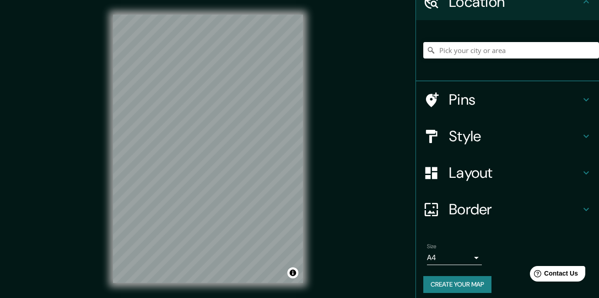 The width and height of the screenshot is (599, 298). What do you see at coordinates (507, 173) in the screenshot?
I see `div: Layout` at bounding box center [507, 173].